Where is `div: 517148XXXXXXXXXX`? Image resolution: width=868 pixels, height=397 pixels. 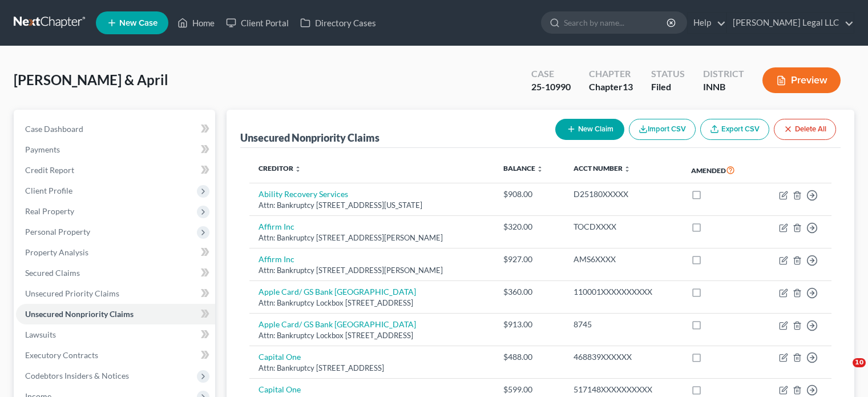
div: 517148XXXXXXXXXX is located at coordinates (622, 390).